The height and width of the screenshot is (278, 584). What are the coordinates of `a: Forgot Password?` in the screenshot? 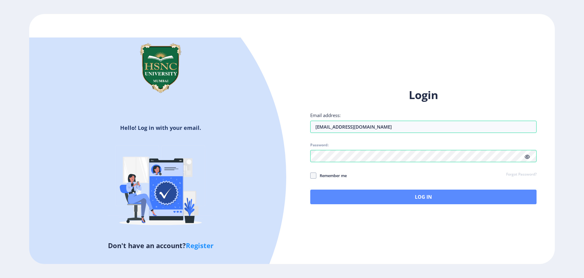 It's located at (522, 174).